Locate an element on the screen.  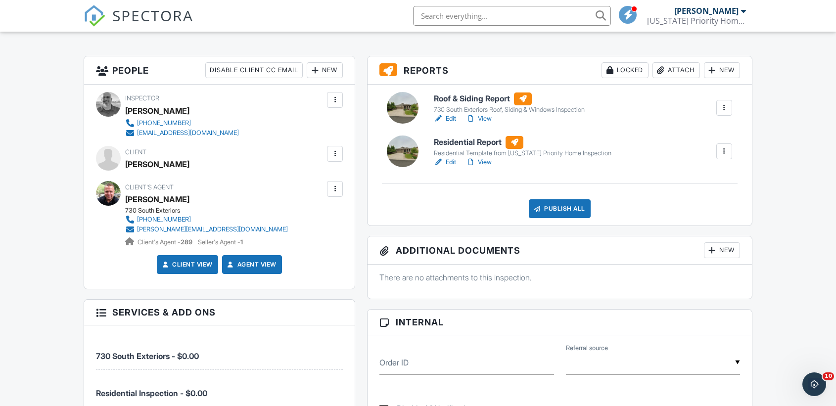
span: 10 is located at coordinates (828, 376).